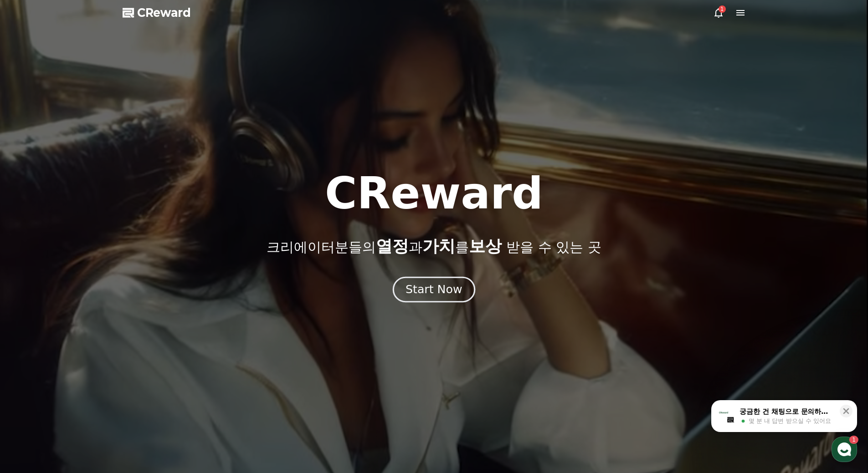 The width and height of the screenshot is (868, 473). Describe the element at coordinates (31, 300) in the screenshot. I see `a: 홈` at that location.